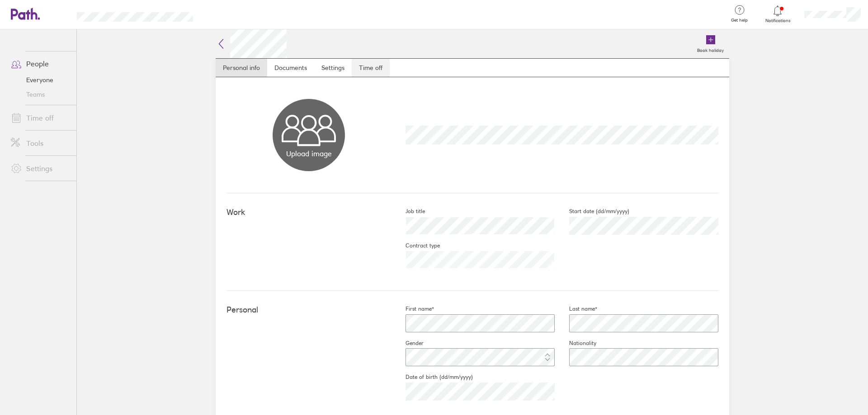  Describe the element at coordinates (576, 309) in the screenshot. I see `label: Last name*` at that location.